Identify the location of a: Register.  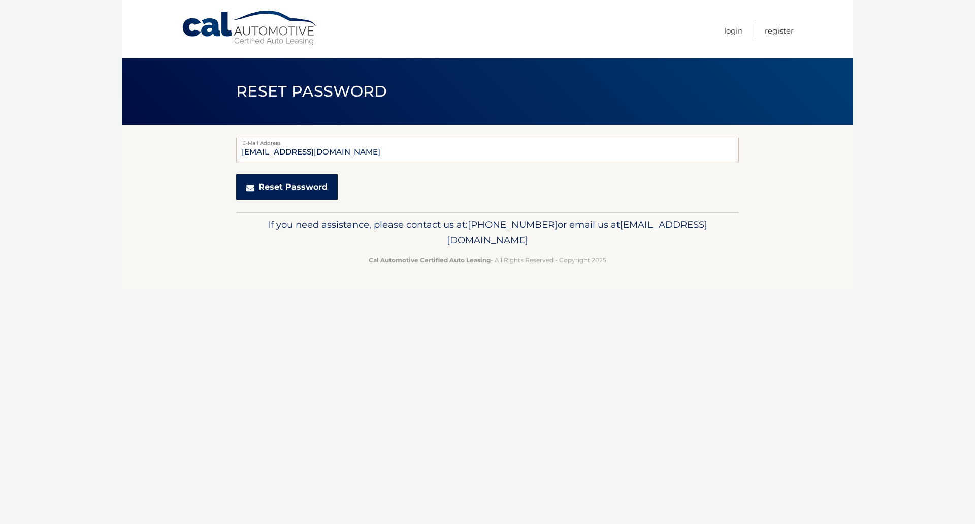
(779, 30).